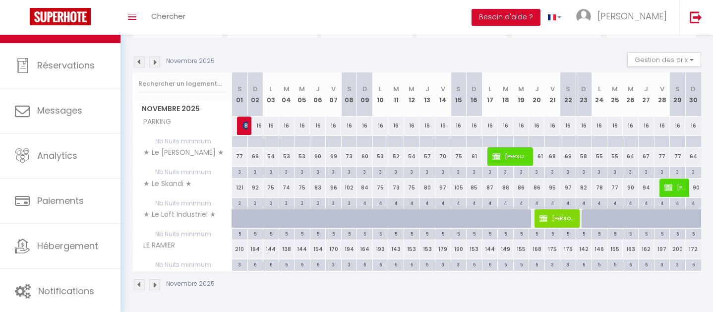 The width and height of the screenshot is (713, 312). What do you see at coordinates (349, 94) in the screenshot?
I see `th: 08` at bounding box center [349, 94].